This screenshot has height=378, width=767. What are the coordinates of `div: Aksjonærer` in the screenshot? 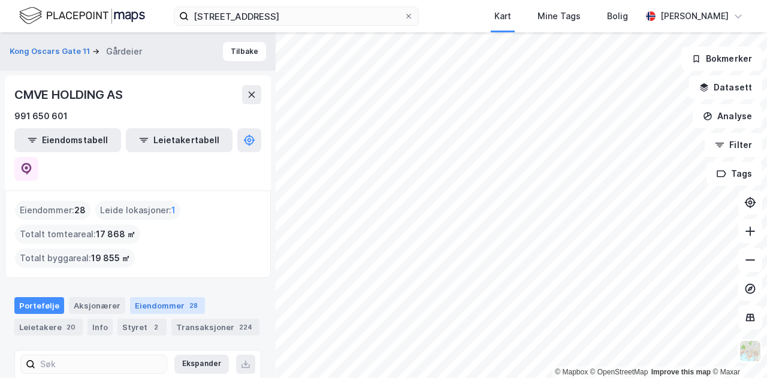 It's located at (97, 306).